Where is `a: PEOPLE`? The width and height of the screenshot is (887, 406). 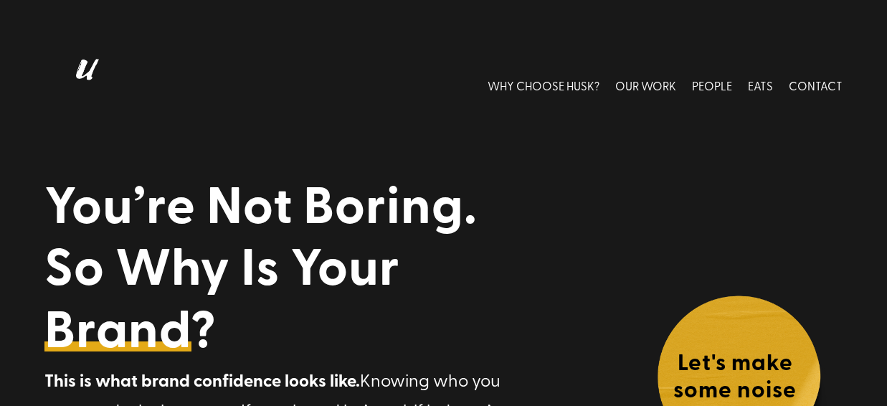 a: PEOPLE is located at coordinates (712, 85).